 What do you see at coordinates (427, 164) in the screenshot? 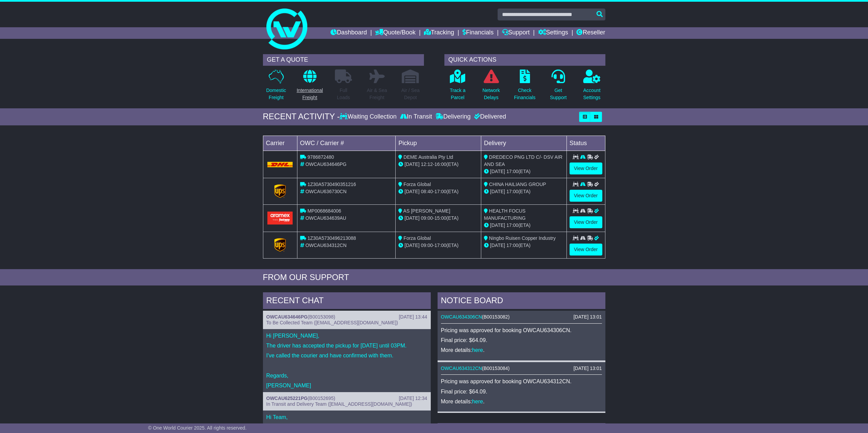
I see `span: 12:12` at bounding box center [427, 164].